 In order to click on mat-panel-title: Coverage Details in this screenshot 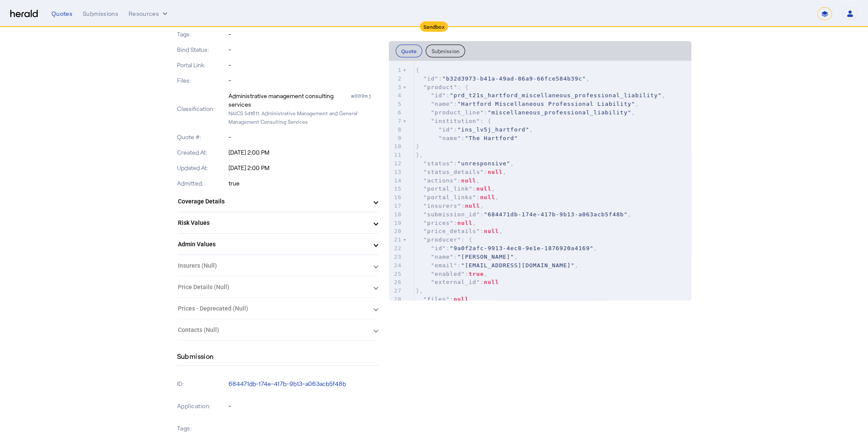, I will do `click(272, 201)`.